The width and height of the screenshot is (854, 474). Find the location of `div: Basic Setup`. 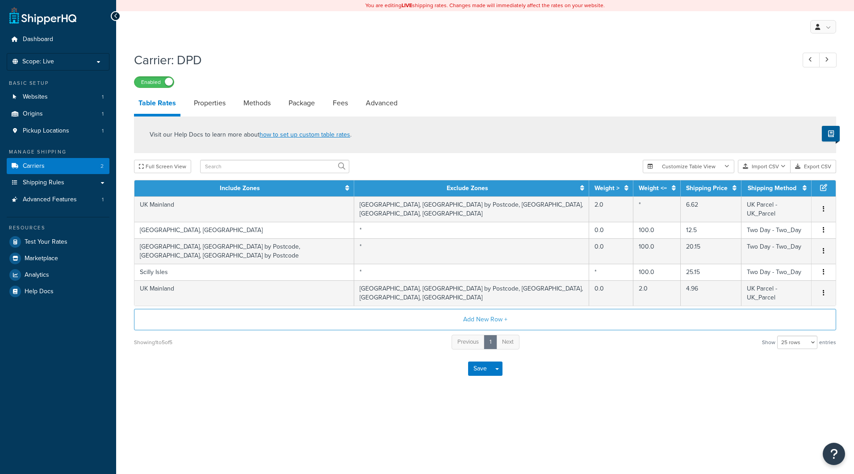

div: Basic Setup is located at coordinates (58, 83).